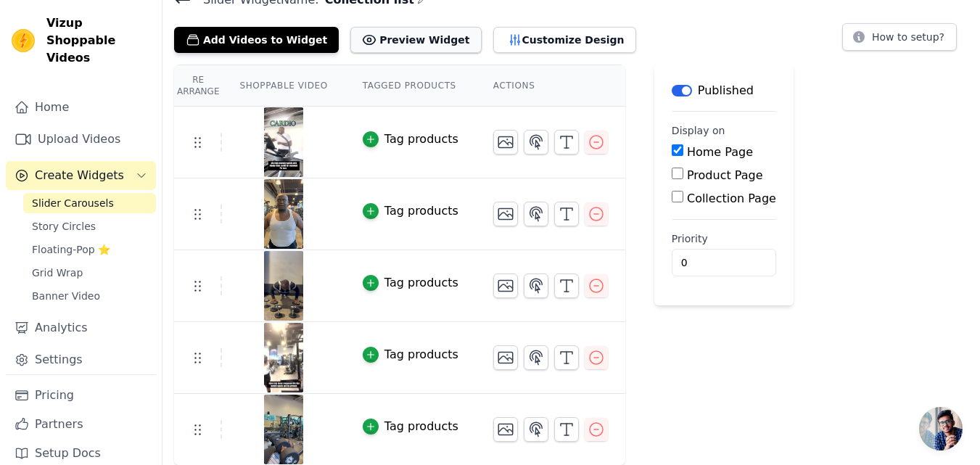  I want to click on button: Add Videos to Widget, so click(256, 40).